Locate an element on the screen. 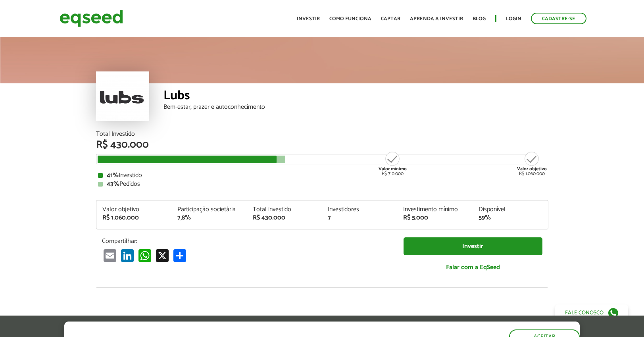  strong: Valor mínimo is located at coordinates (392, 169).